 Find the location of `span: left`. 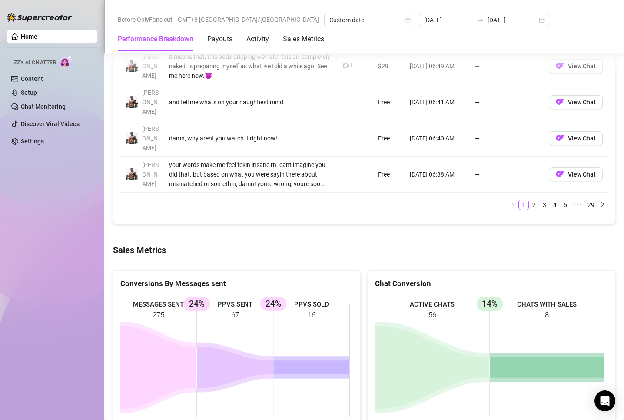

span: left is located at coordinates (514, 204).